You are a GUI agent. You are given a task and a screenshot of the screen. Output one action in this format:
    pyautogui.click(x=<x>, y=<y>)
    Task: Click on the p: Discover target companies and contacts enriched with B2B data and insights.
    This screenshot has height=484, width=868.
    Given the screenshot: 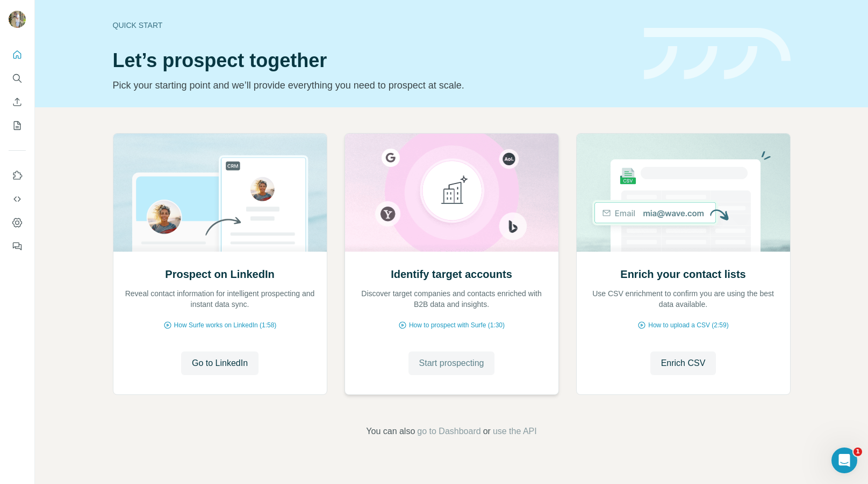 What is the action you would take?
    pyautogui.click(x=451, y=299)
    